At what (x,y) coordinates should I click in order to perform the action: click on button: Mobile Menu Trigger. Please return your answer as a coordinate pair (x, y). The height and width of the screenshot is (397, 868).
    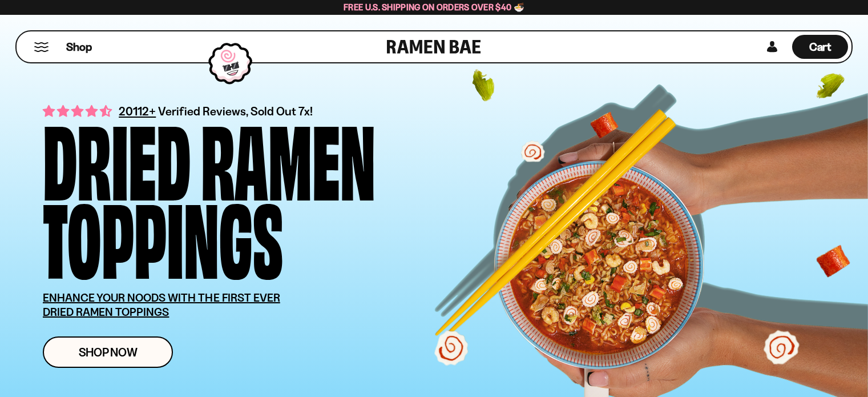
    Looking at the image, I should click on (41, 47).